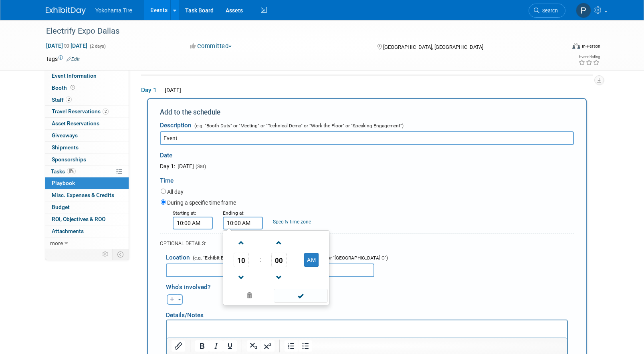 The width and height of the screenshot is (644, 354). Describe the element at coordinates (69, 160) in the screenshot. I see `span: Sponsorships` at that location.